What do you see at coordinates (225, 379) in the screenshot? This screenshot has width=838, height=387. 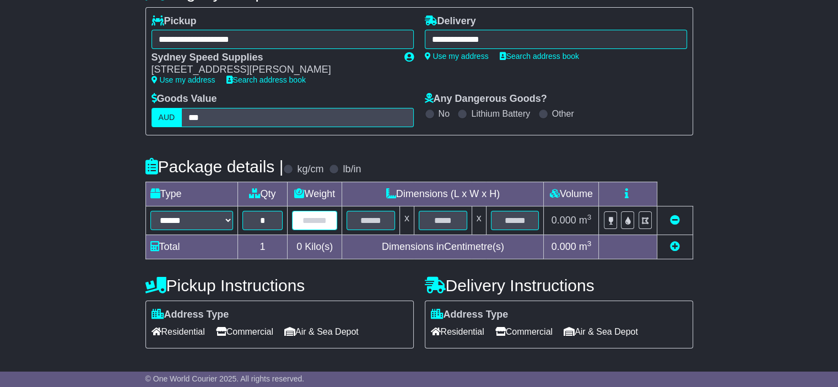 I see `span: © One World Courier 2025. All rights reserved.` at bounding box center [225, 379].